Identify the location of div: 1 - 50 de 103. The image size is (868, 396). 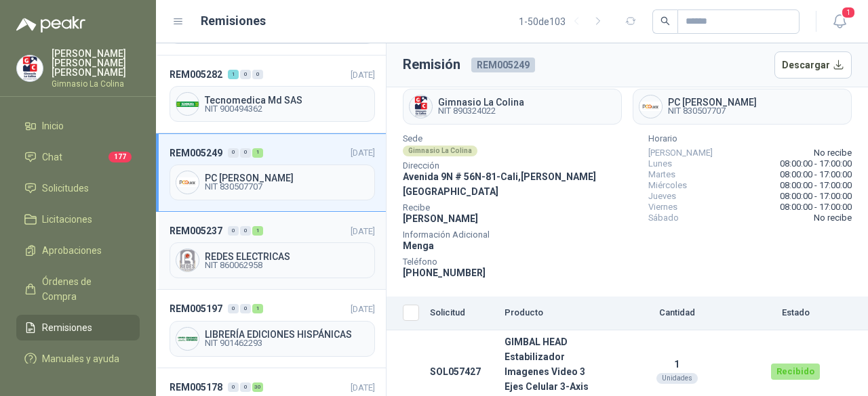
(563, 22).